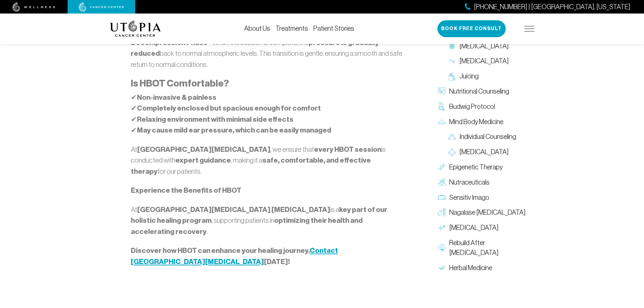 Image resolution: width=644 pixels, height=308 pixels. What do you see at coordinates (215, 119) in the screenshot?
I see `strong: Relaxing environment with minimal side effects` at bounding box center [215, 119].